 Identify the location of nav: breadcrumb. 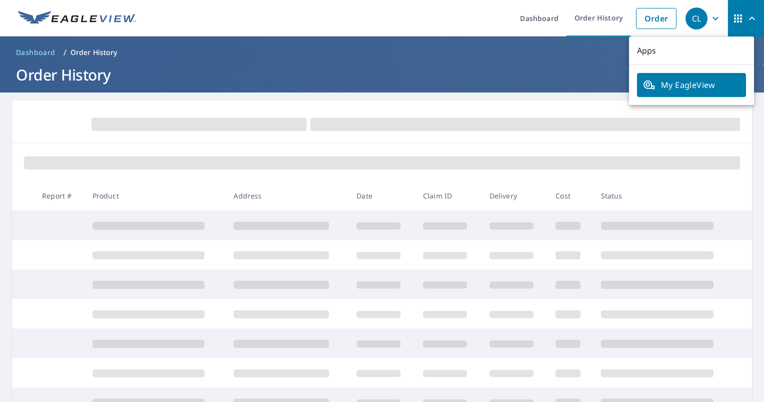
(382, 52).